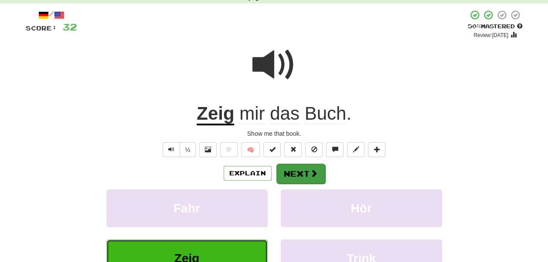 This screenshot has width=548, height=262. I want to click on button: Edit sentence (alt+d), so click(356, 150).